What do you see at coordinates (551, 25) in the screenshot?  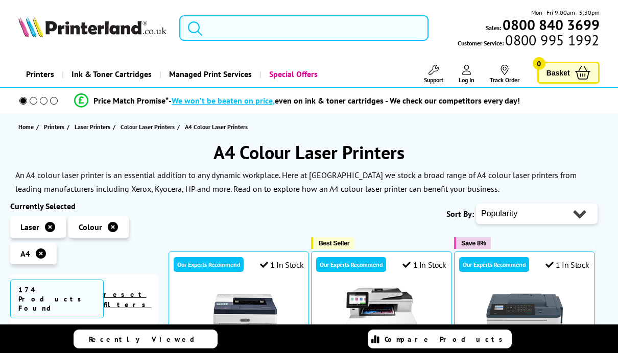 I see `b: 0800 840 3699` at bounding box center [551, 25].